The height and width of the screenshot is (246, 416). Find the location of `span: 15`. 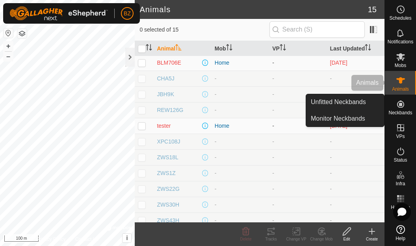

span: 15 is located at coordinates (372, 9).